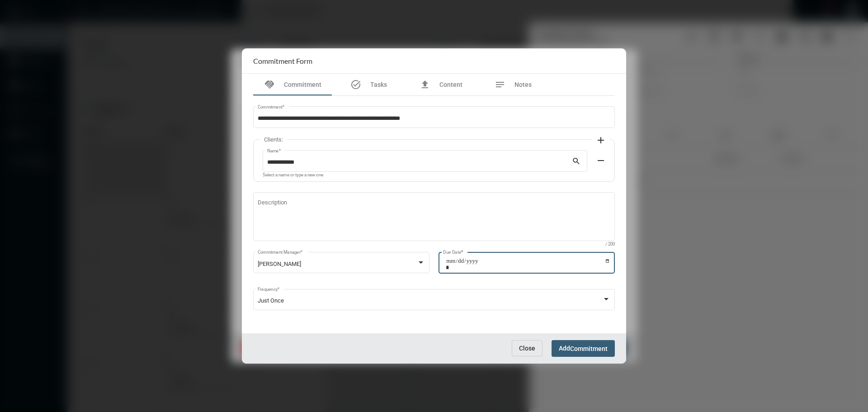 This screenshot has height=412, width=868. I want to click on span: Just Once, so click(271, 301).